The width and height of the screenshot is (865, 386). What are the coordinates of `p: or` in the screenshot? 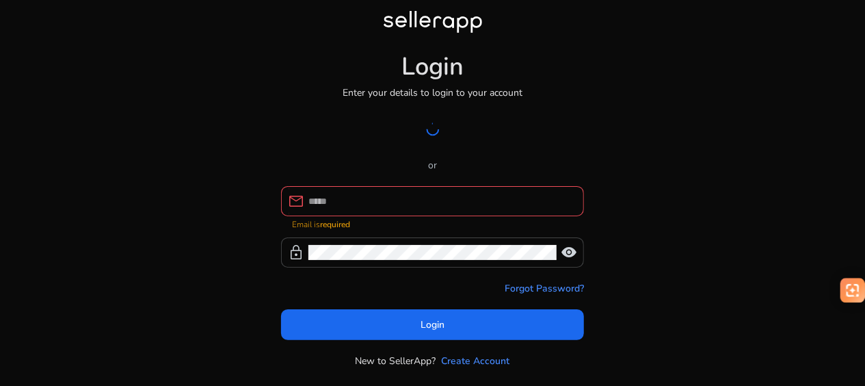 It's located at (432, 165).